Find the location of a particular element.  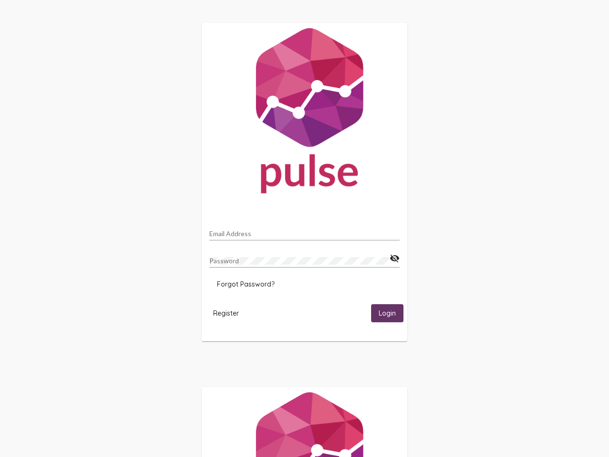

button: Forgot Password? is located at coordinates (246, 284).